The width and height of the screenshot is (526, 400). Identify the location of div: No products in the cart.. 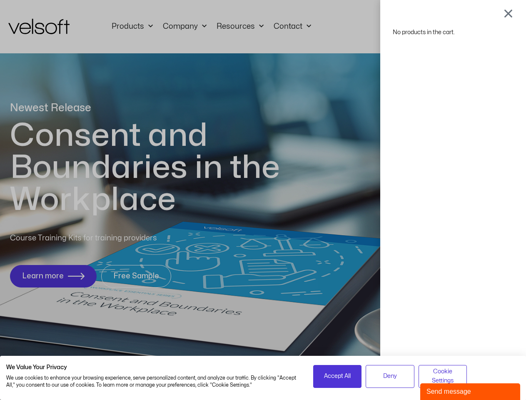
(453, 32).